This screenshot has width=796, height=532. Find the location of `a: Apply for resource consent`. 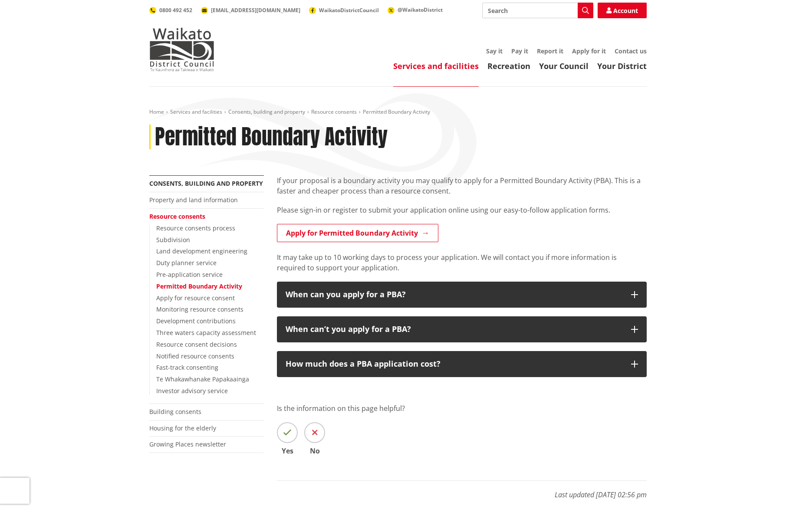

a: Apply for resource consent is located at coordinates (195, 298).